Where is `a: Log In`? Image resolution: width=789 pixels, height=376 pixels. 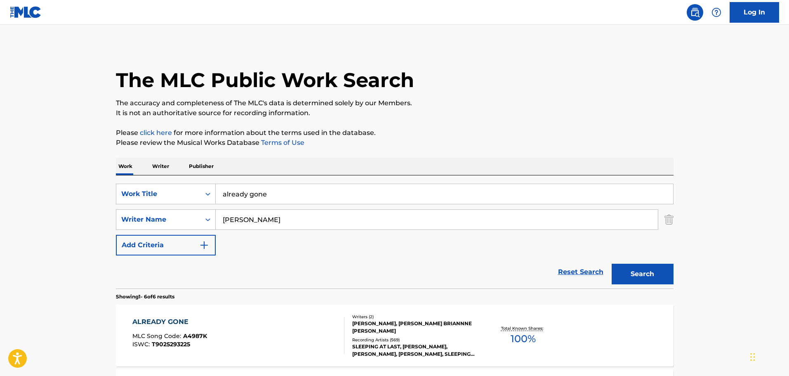 a: Log In is located at coordinates (755, 12).